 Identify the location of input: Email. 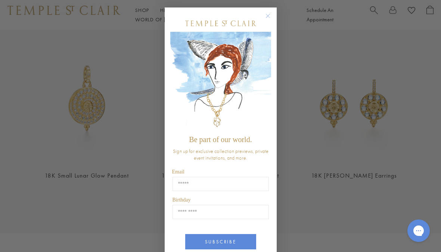
(221, 184).